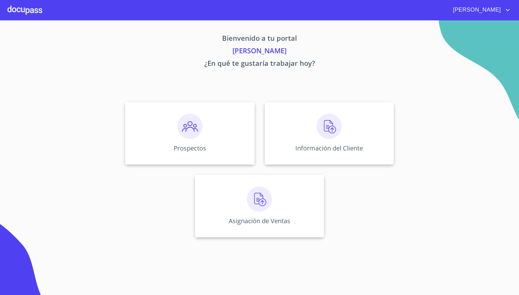 Image resolution: width=519 pixels, height=295 pixels. Describe the element at coordinates (480, 10) in the screenshot. I see `button: account of current user` at that location.